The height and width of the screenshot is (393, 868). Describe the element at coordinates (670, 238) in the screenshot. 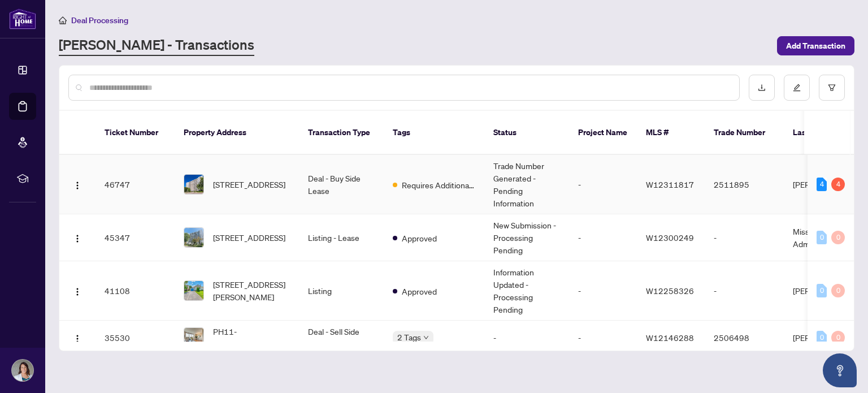

I see `span: W12300249` at that location.